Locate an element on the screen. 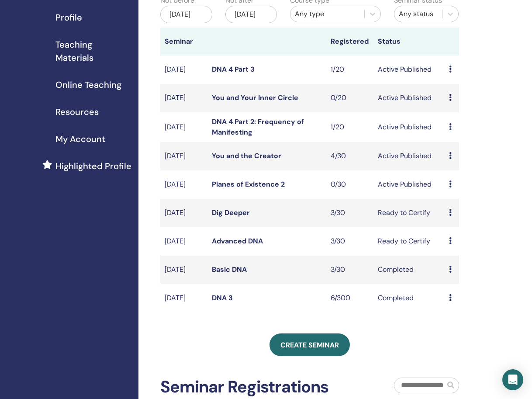 The width and height of the screenshot is (532, 399). a: DNA 4 Part 3 is located at coordinates (233, 69).